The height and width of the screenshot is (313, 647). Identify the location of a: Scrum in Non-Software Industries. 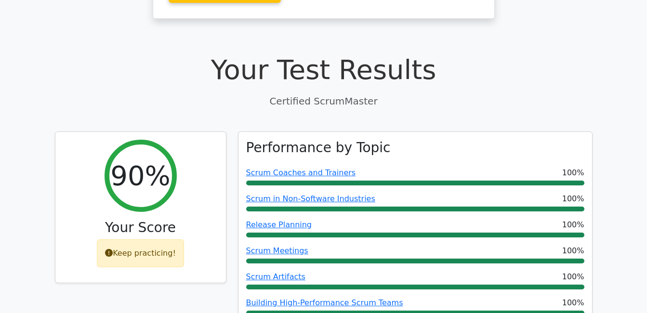
(311, 198).